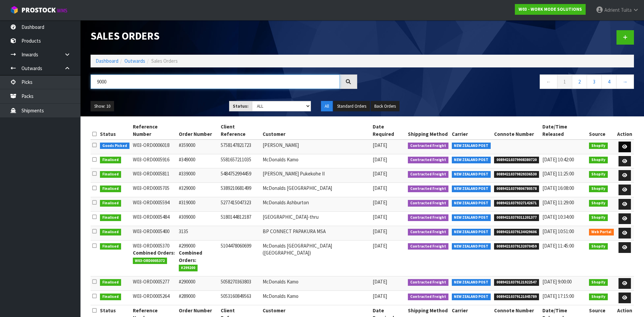 This screenshot has height=317, width=644. What do you see at coordinates (500, 83) in the screenshot?
I see `nav: Page navigation` at bounding box center [500, 83].